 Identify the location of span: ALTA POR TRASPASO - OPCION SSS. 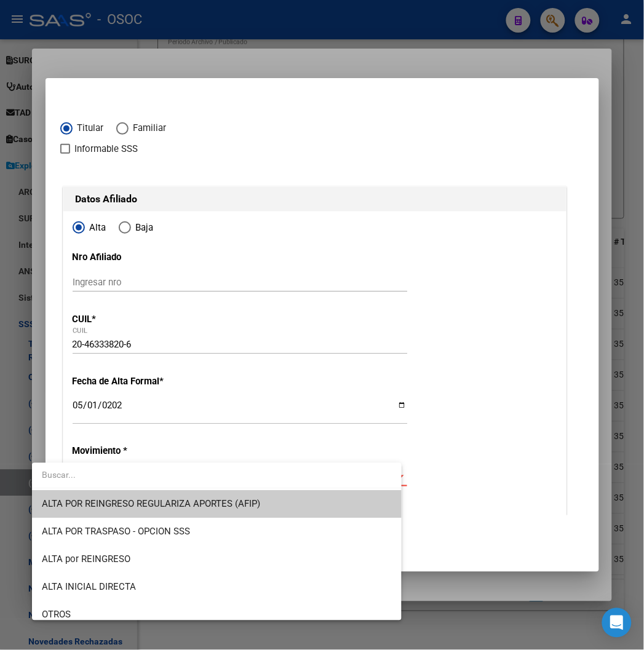
(116, 531).